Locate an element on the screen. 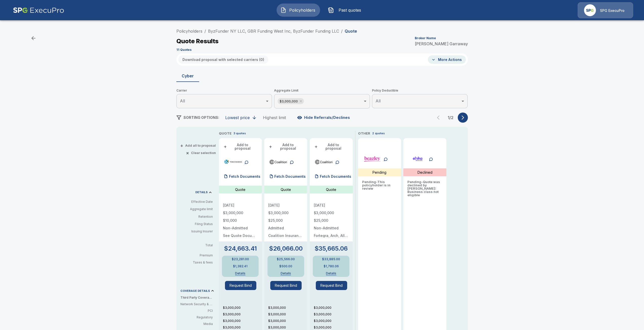 This screenshot has width=644, height=330. p: Effective Date is located at coordinates (196, 202).